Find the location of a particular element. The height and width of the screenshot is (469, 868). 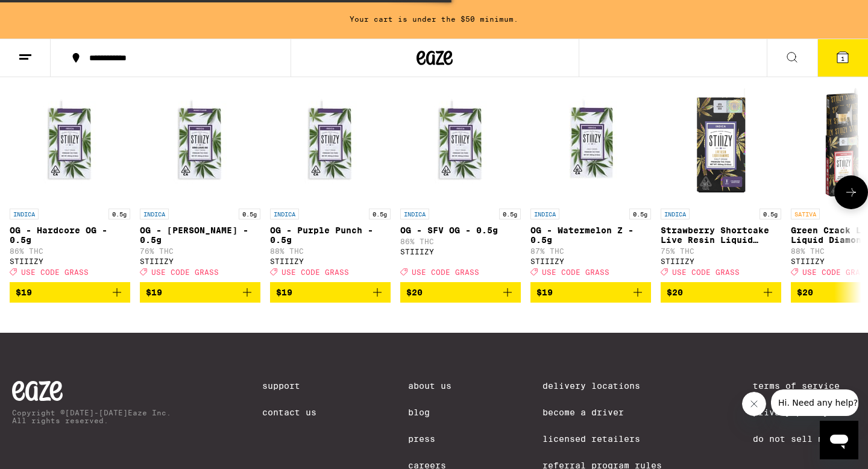

img: STIIIZY - OG - Hardcore OG - 0.5g is located at coordinates (70, 142).